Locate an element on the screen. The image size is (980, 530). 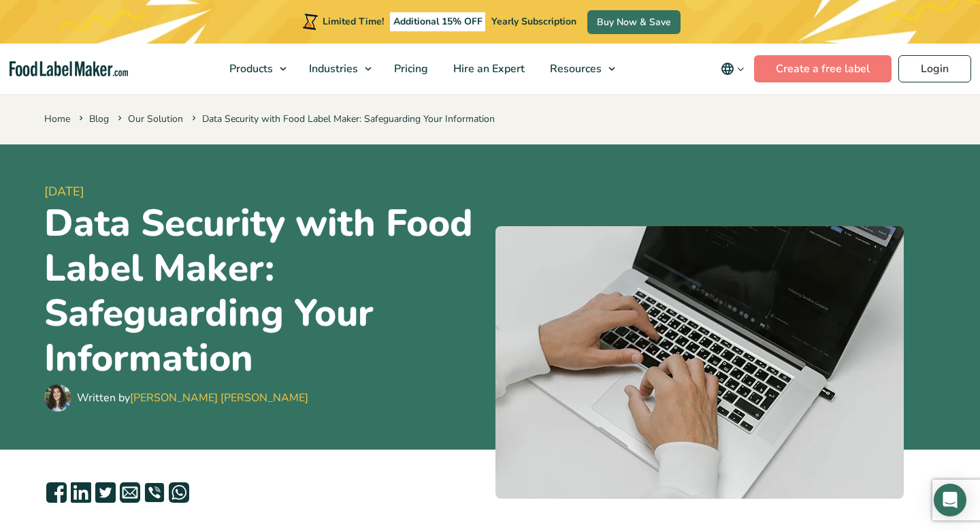
a: Industries is located at coordinates (338, 69).